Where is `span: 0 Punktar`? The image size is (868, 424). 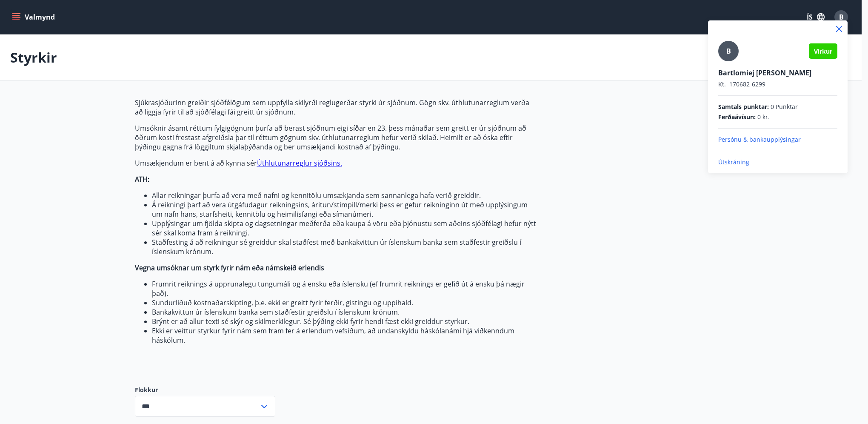
span: 0 Punktar is located at coordinates (784, 107).